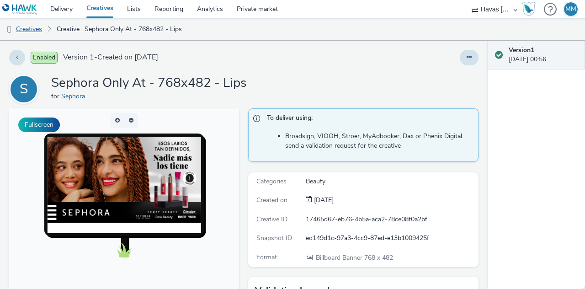 This screenshot has width=585, height=289. Describe the element at coordinates (56, 96) in the screenshot. I see `span: for` at that location.